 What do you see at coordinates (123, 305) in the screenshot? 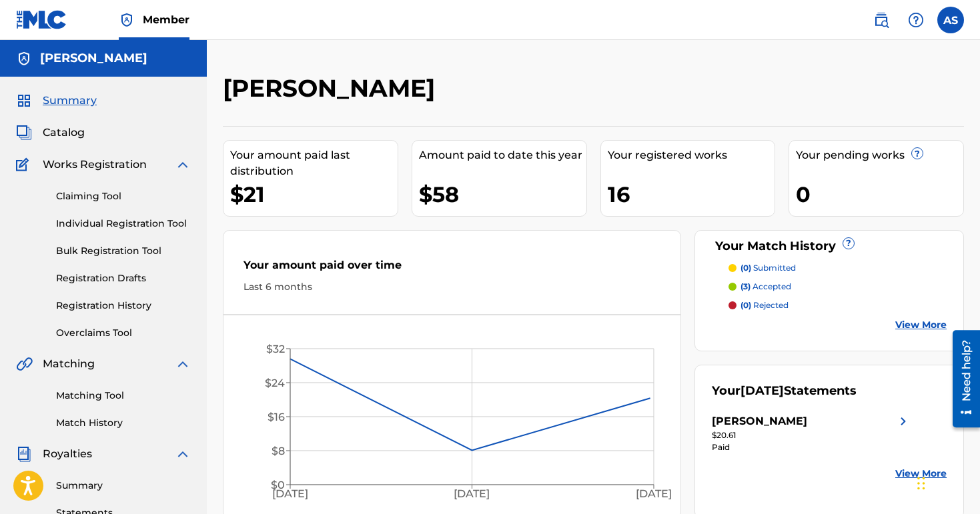
I see `a: Registration History` at bounding box center [123, 305].